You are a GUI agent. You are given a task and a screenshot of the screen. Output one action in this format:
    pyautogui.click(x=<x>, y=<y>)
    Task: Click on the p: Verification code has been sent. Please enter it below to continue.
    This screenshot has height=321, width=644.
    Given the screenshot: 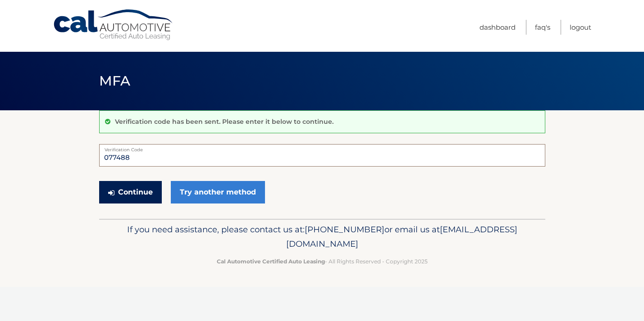 What is the action you would take?
    pyautogui.click(x=224, y=122)
    